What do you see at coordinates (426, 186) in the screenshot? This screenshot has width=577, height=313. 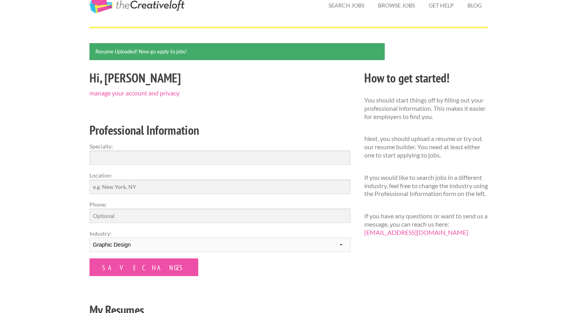 I see `p: If you would like to search jobs in a different industry, feel free to change the industry using ...` at bounding box center [426, 186].